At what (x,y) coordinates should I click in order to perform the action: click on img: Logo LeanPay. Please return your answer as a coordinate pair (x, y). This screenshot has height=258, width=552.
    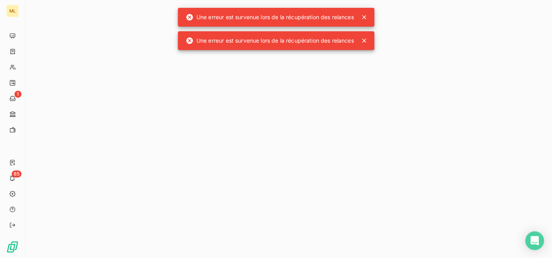
    Looking at the image, I should click on (12, 247).